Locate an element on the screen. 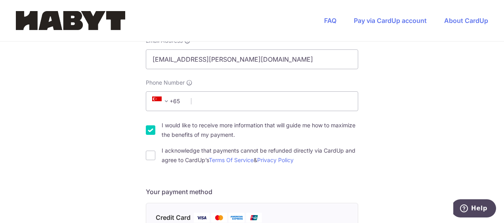  a: Terms Of Service is located at coordinates (231, 160).